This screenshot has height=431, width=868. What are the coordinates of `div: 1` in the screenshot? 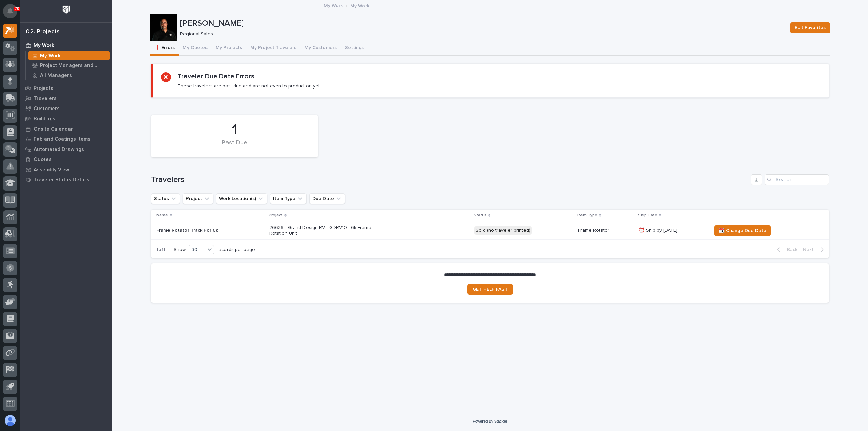 It's located at (234, 130).